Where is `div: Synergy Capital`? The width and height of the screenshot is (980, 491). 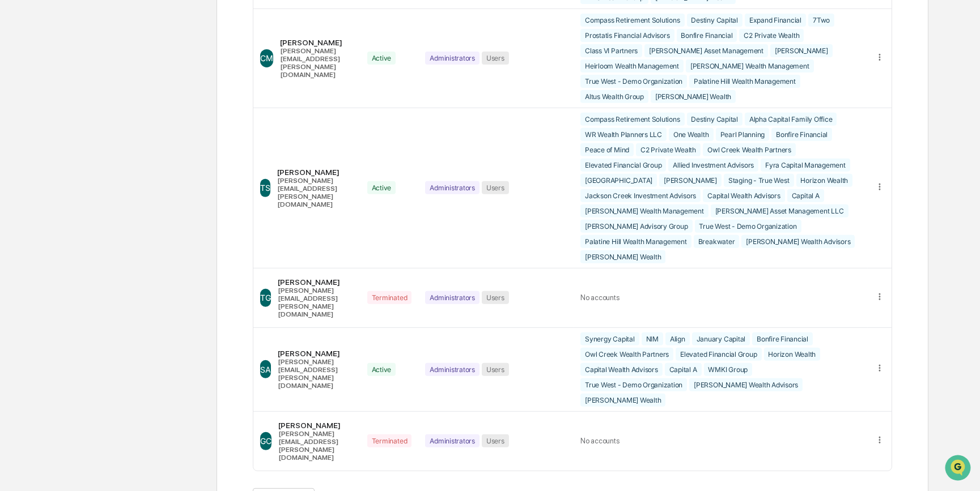 div: Synergy Capital is located at coordinates (609, 339).